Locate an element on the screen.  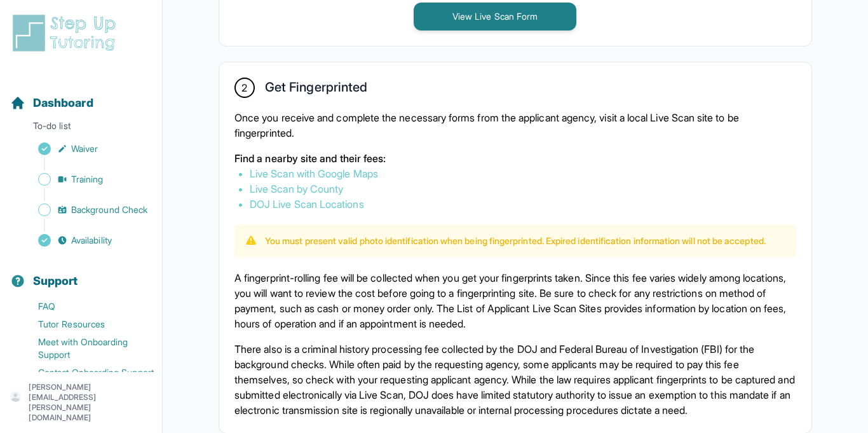
span: Support is located at coordinates (55, 281).